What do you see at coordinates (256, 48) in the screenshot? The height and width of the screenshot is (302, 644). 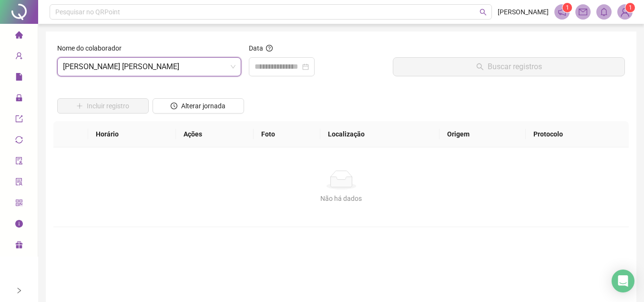 I see `span: Data` at bounding box center [256, 48].